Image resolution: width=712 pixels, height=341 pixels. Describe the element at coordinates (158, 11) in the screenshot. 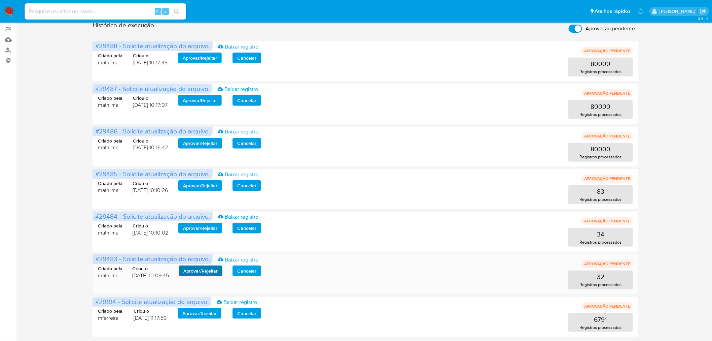

I see `span: Alt` at that location.